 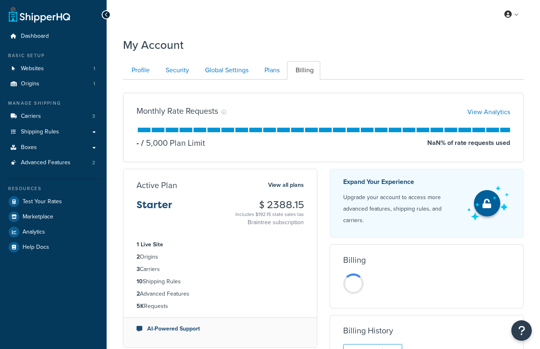 I want to click on h3: Active Plan, so click(x=157, y=185).